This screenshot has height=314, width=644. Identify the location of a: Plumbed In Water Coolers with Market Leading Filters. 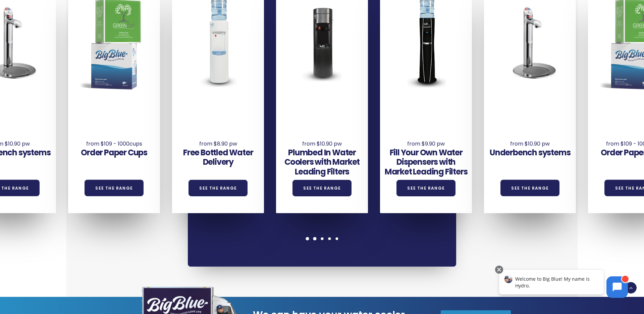
(322, 162).